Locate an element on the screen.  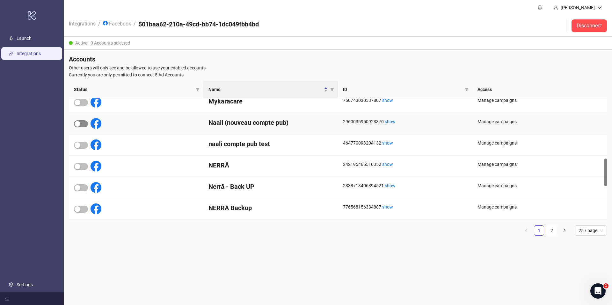
li: 2 is located at coordinates (552, 231).